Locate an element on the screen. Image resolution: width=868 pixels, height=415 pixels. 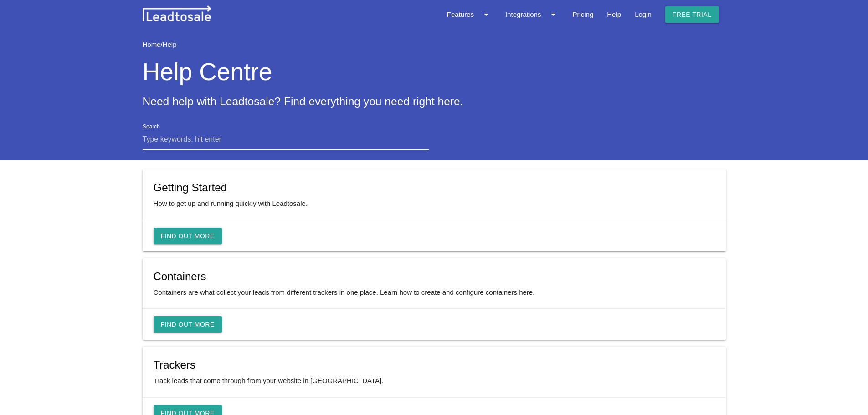
img: leadtosale.png is located at coordinates (177, 13).